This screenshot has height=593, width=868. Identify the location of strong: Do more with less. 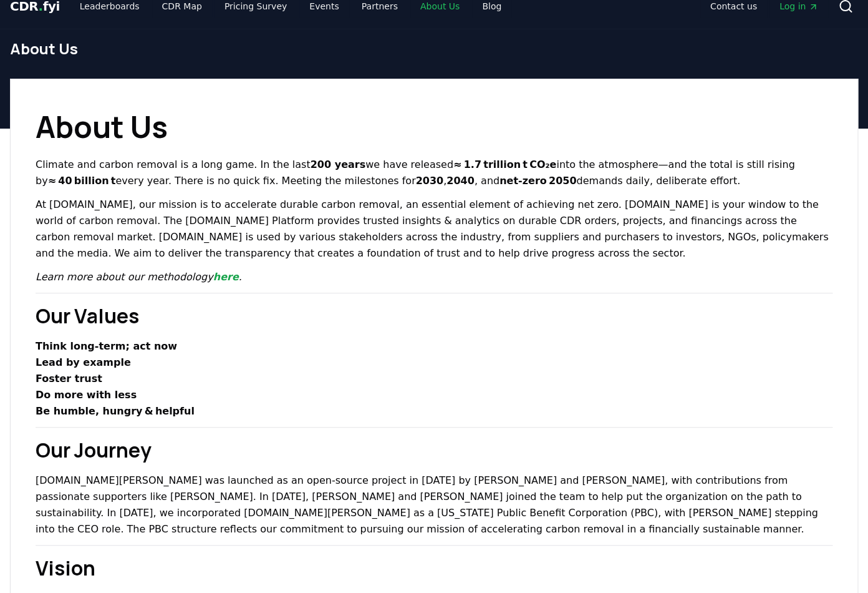
(86, 395).